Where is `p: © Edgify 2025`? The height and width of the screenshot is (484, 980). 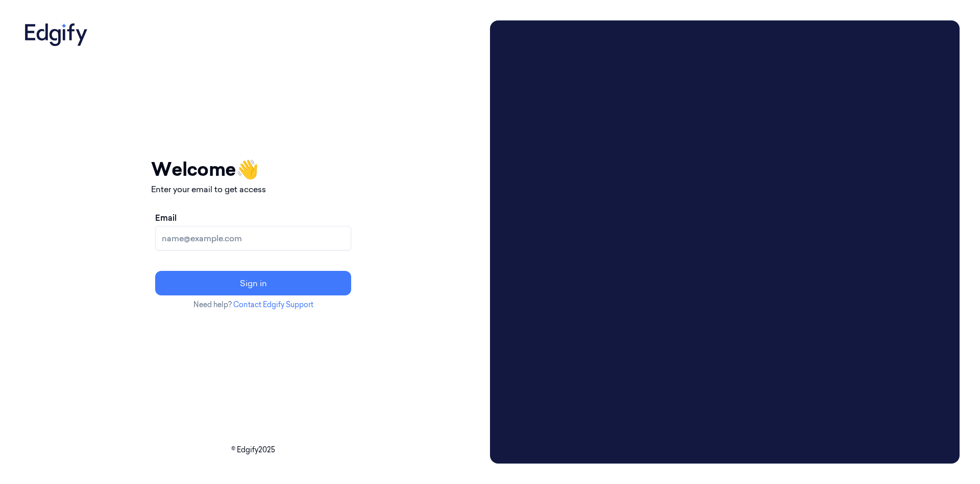 p: © Edgify 2025 is located at coordinates (253, 450).